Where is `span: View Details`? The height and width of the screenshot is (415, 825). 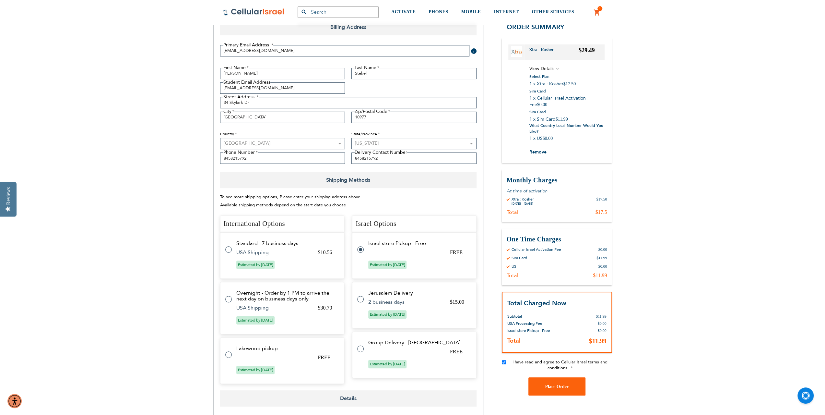 span: View Details is located at coordinates (542, 68).